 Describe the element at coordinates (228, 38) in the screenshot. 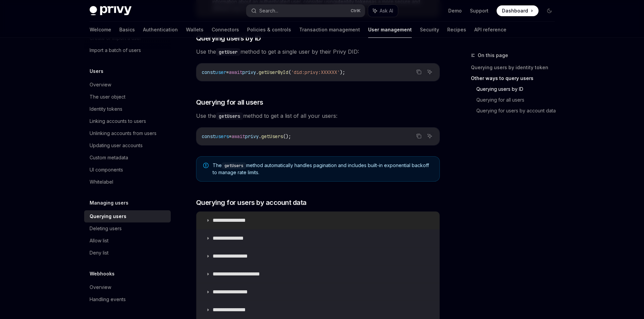

I see `span: Querying users by ID` at that location.